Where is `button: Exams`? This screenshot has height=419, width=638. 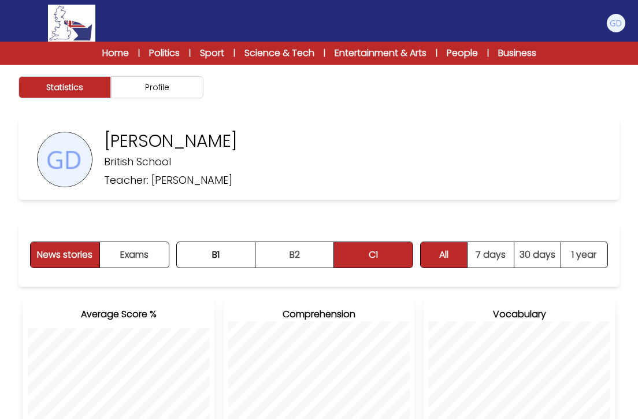 button: Exams is located at coordinates (134, 255).